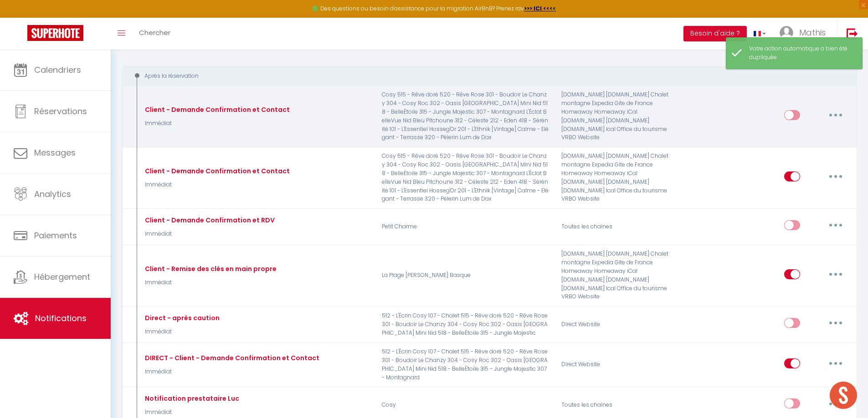 The height and width of the screenshot is (418, 868). What do you see at coordinates (155, 32) in the screenshot?
I see `span: Chercher` at bounding box center [155, 32].